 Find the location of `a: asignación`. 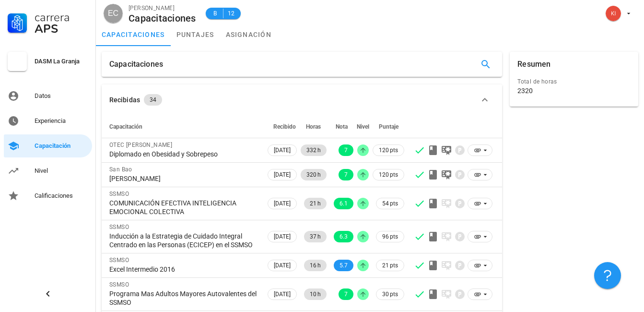

a: asignación is located at coordinates (249, 35).